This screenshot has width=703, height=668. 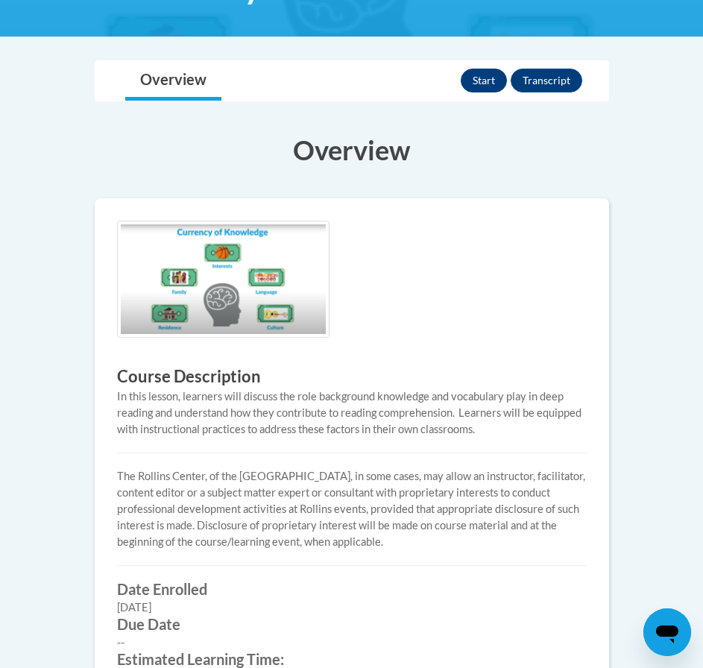 What do you see at coordinates (352, 659) in the screenshot?
I see `label: Estimated Learning Time:` at bounding box center [352, 659].